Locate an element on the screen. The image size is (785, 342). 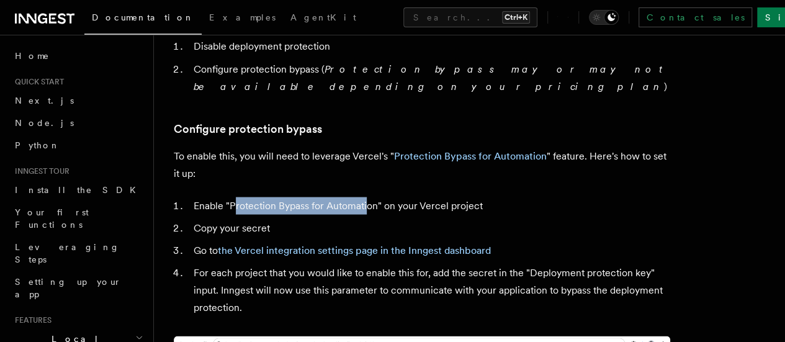
span: Inngest tour is located at coordinates (40, 171).